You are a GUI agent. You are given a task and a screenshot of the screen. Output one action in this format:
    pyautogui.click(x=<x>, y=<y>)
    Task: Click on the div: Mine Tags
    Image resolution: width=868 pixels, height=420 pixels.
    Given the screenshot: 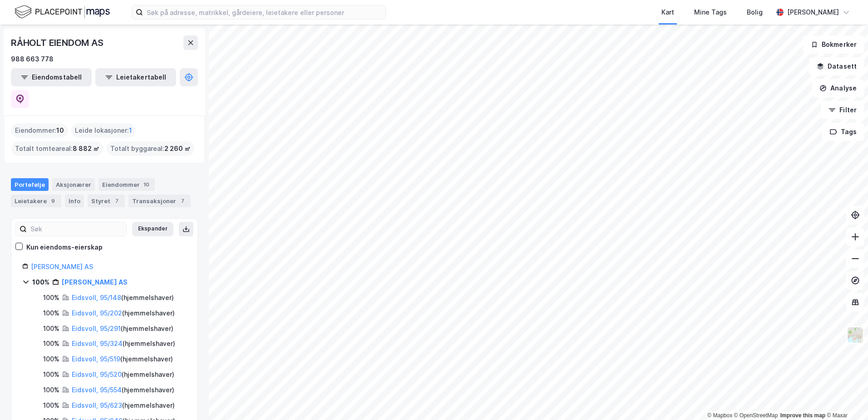 What is the action you would take?
    pyautogui.click(x=710, y=12)
    